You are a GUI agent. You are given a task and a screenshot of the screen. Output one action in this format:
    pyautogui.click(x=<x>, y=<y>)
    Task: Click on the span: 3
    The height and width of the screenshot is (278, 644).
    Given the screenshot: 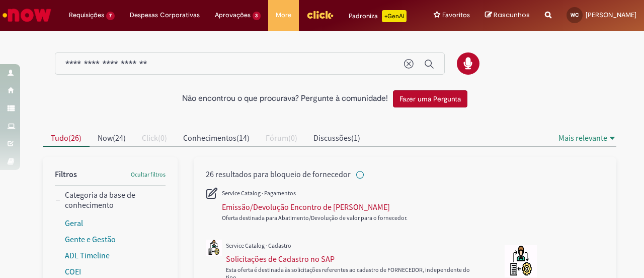 What is the action you would take?
    pyautogui.click(x=257, y=15)
    